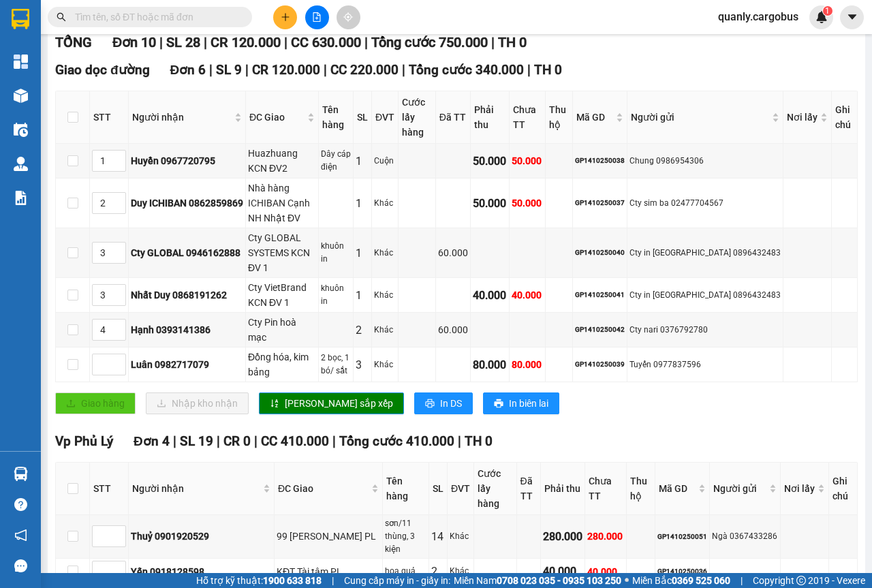  What do you see at coordinates (601, 253) in the screenshot?
I see `td: GP1410250040` at bounding box center [601, 253].